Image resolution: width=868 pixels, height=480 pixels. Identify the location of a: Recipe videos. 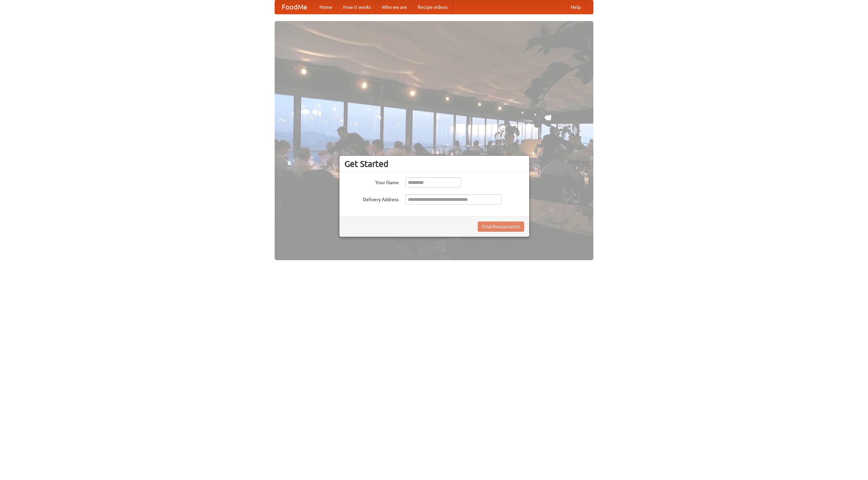
(432, 7).